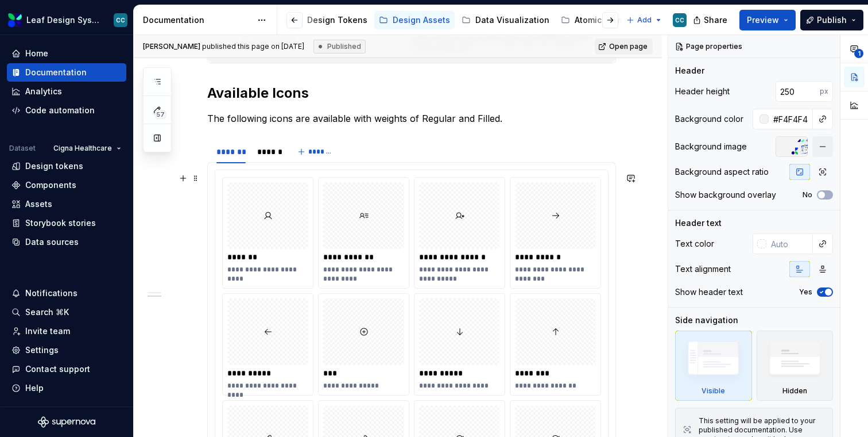 The image size is (868, 437). I want to click on div: Atomic Components, so click(615, 20).